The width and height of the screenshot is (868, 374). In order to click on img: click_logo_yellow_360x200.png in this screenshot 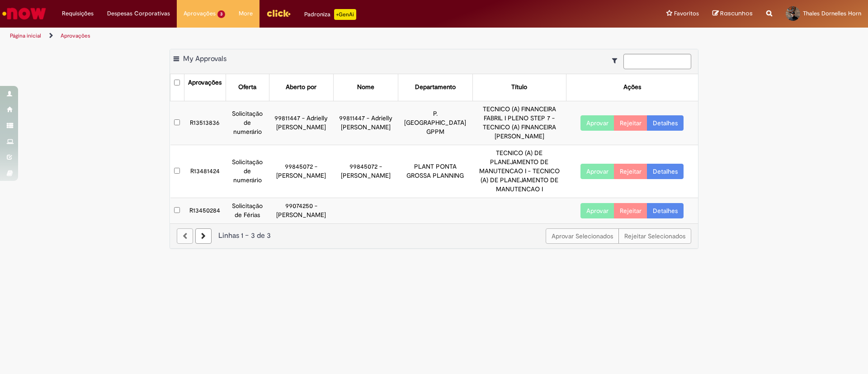, I will do `click(278, 13)`.